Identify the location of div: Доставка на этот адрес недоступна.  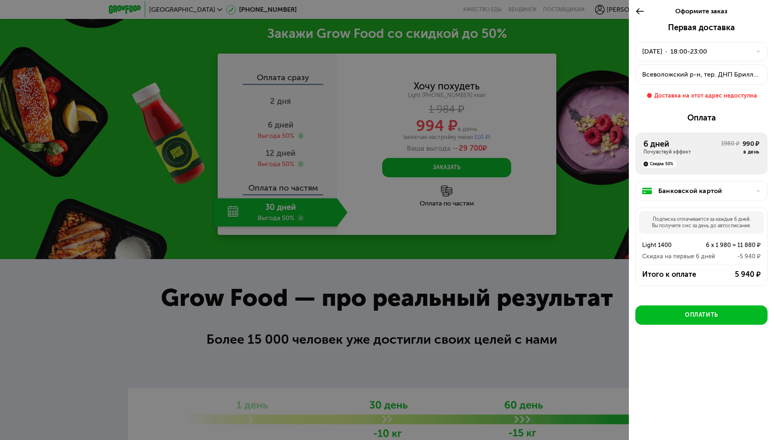
(705, 96).